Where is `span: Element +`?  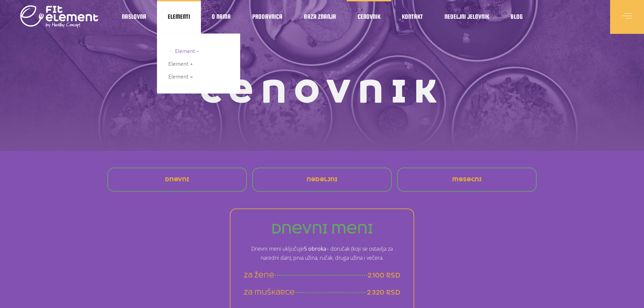
span: Element + is located at coordinates (180, 63).